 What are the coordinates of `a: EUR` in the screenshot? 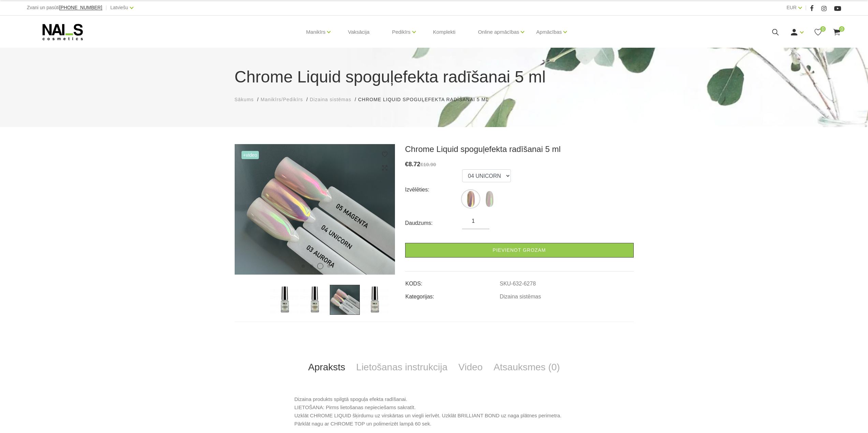 It's located at (792, 8).